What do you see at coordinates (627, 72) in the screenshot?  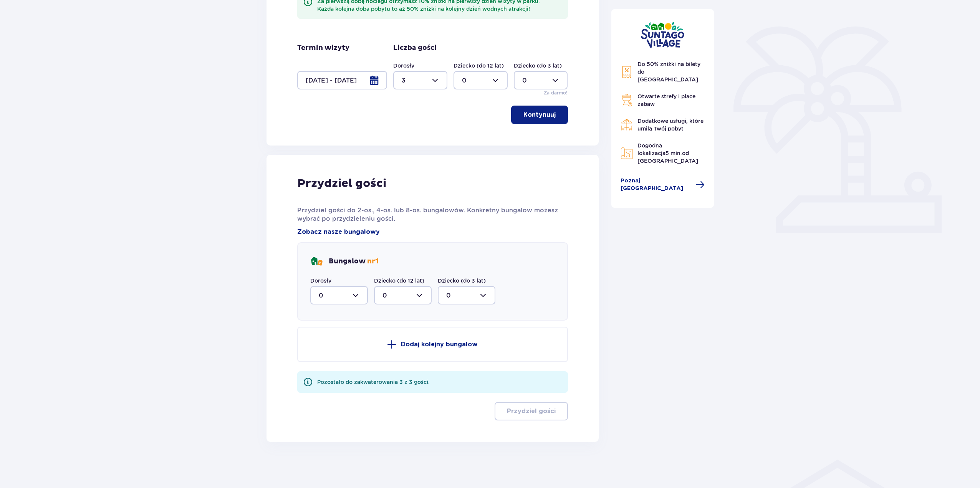 I see `img: Discount Icon` at bounding box center [627, 72].